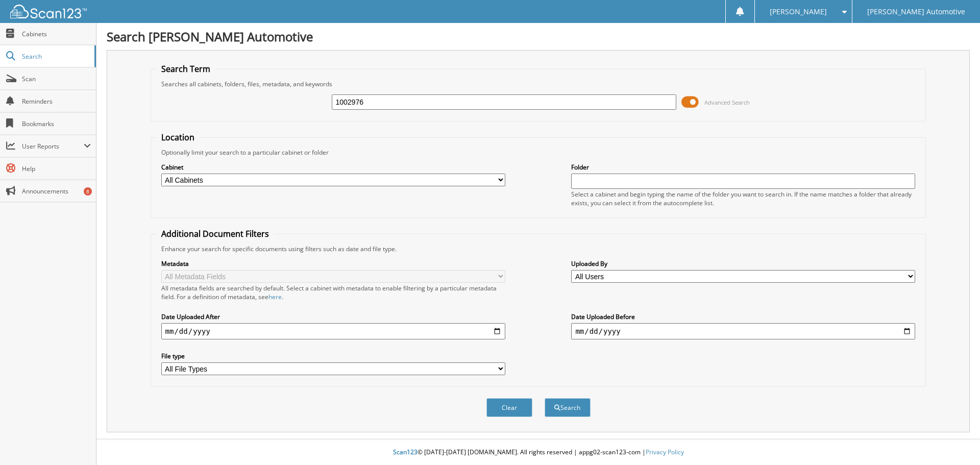  I want to click on span: Search, so click(56, 56).